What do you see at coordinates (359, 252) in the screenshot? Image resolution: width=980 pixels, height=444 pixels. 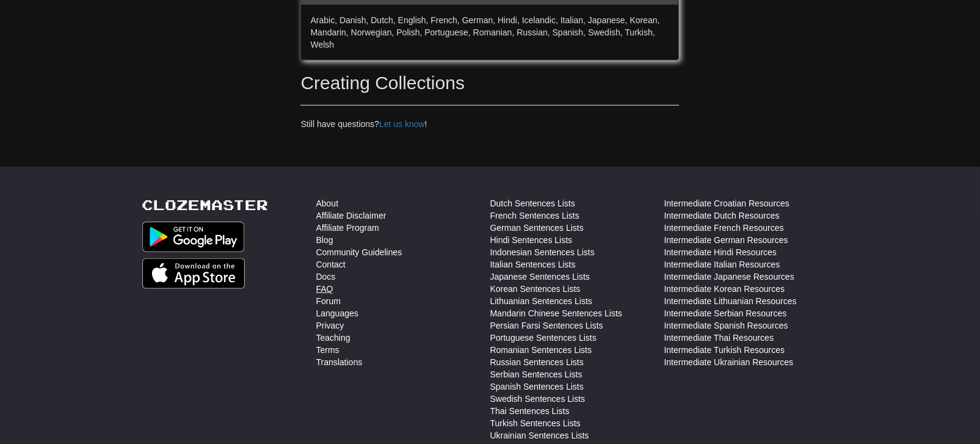 I see `a: Community Guidelines` at bounding box center [359, 252].